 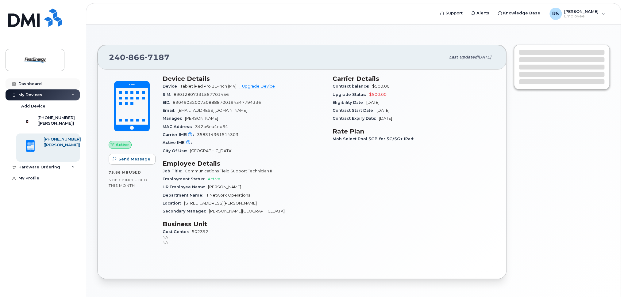 What do you see at coordinates (117, 180) in the screenshot?
I see `span: 5.00 GB` at bounding box center [117, 180].